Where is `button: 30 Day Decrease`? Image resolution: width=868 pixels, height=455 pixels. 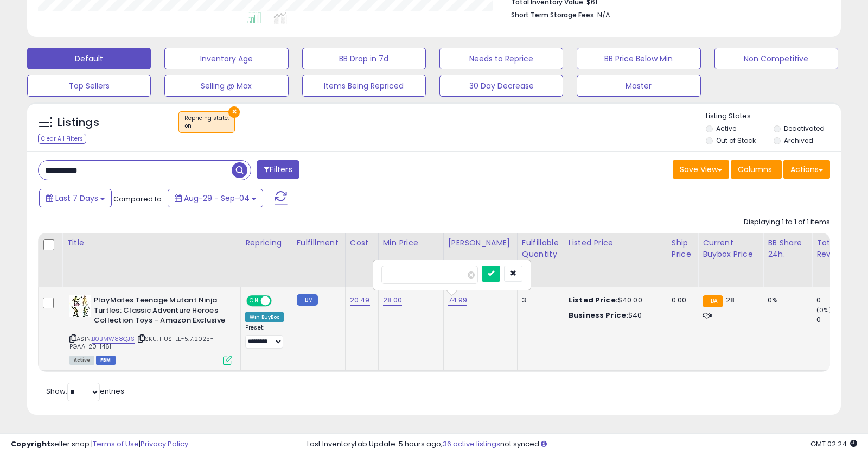 button: 30 Day Decrease is located at coordinates (501, 86).